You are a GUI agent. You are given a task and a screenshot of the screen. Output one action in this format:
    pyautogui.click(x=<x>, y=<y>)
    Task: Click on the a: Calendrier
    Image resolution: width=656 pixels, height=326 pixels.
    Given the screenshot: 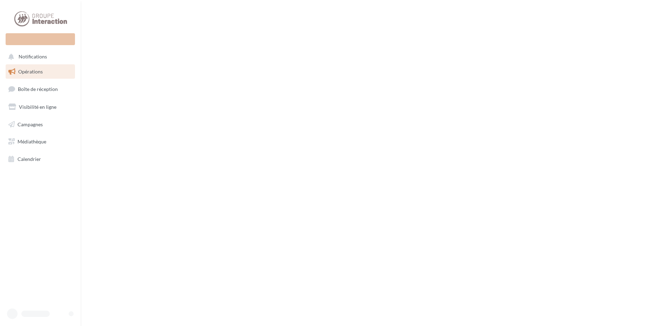 What is the action you would take?
    pyautogui.click(x=40, y=159)
    